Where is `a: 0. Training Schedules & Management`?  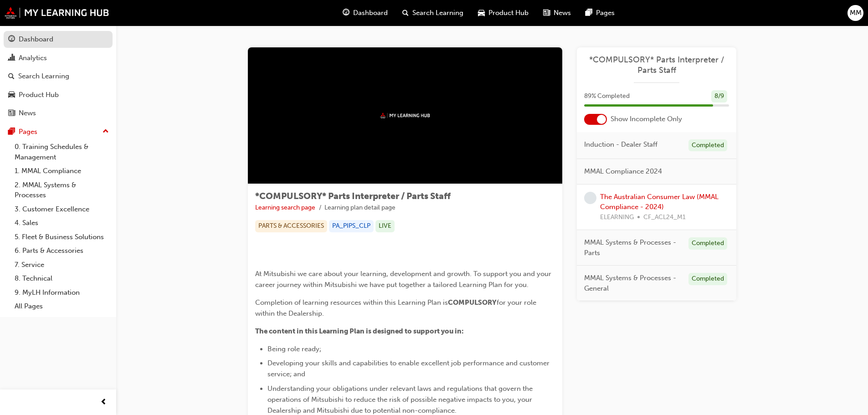
a: 0. Training Schedules & Management is located at coordinates (62, 152).